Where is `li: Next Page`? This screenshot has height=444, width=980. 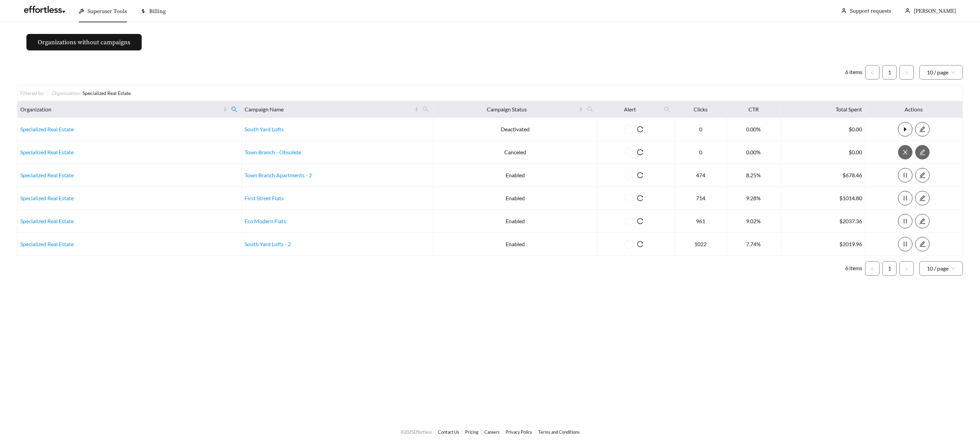 li: Next Page is located at coordinates (906, 72).